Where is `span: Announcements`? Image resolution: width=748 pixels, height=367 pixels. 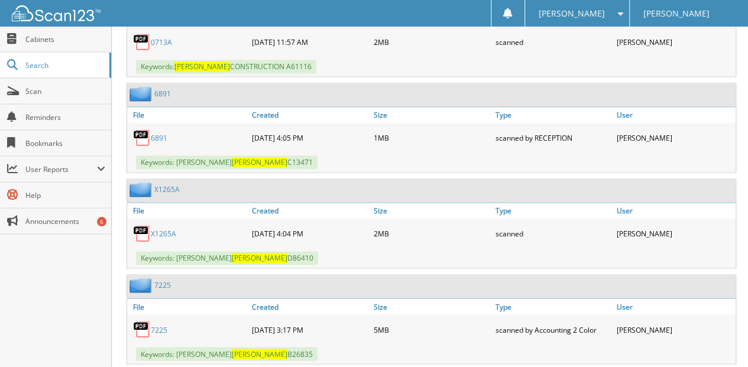
span: Announcements is located at coordinates (65, 221).